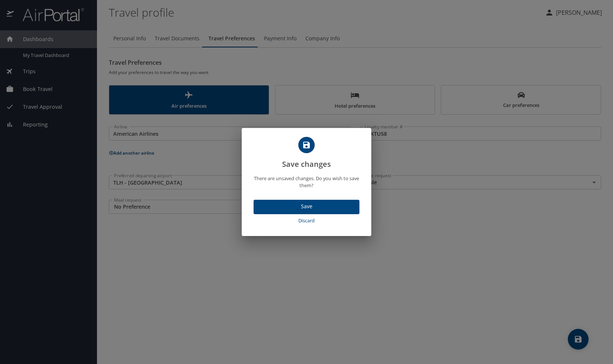  Describe the element at coordinates (306, 221) in the screenshot. I see `button: Discard` at that location.